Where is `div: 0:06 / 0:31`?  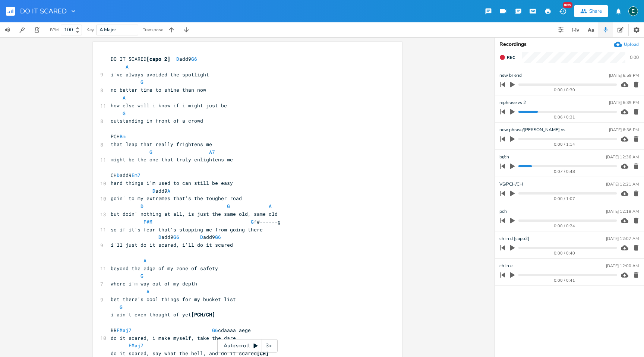
div: 0:06 / 0:31 is located at coordinates (565, 117).